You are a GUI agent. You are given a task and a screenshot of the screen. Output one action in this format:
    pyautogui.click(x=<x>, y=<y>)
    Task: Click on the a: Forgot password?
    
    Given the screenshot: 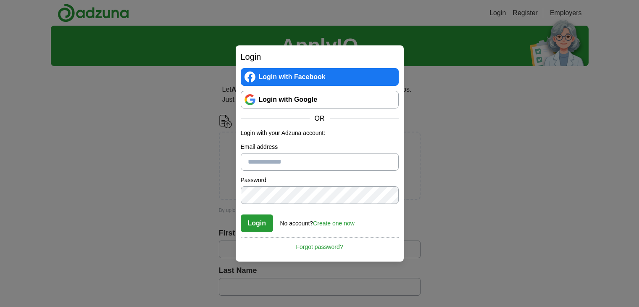 What is the action you would take?
    pyautogui.click(x=320, y=244)
    